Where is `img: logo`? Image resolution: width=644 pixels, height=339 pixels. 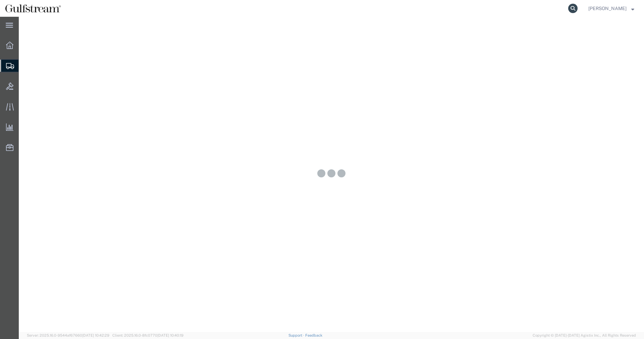 img: logo is located at coordinates (33, 8).